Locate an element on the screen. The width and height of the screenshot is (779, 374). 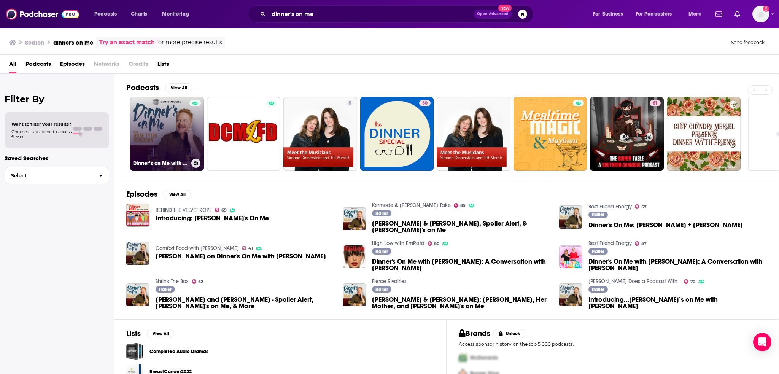
span: McDonalds is located at coordinates (484, 358).